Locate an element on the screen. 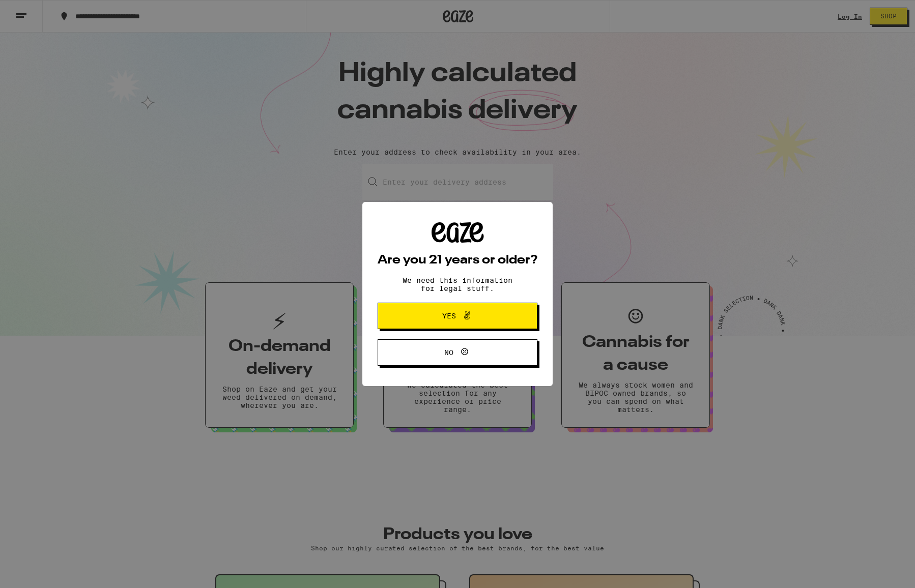 Image resolution: width=915 pixels, height=588 pixels. span: Hi. Need any help? is located at coordinates (39, 11).